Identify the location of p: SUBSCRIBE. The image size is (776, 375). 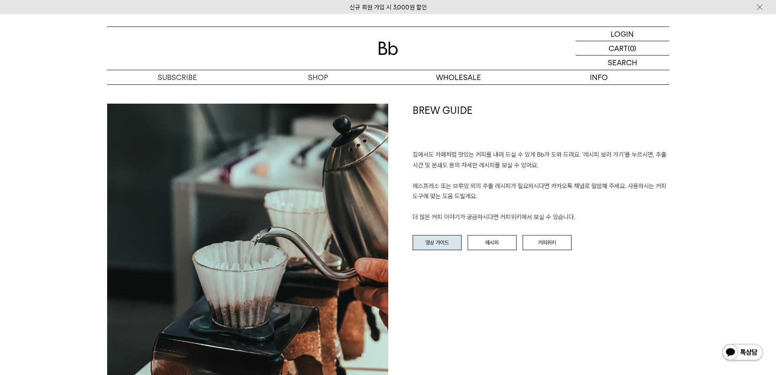
(177, 77).